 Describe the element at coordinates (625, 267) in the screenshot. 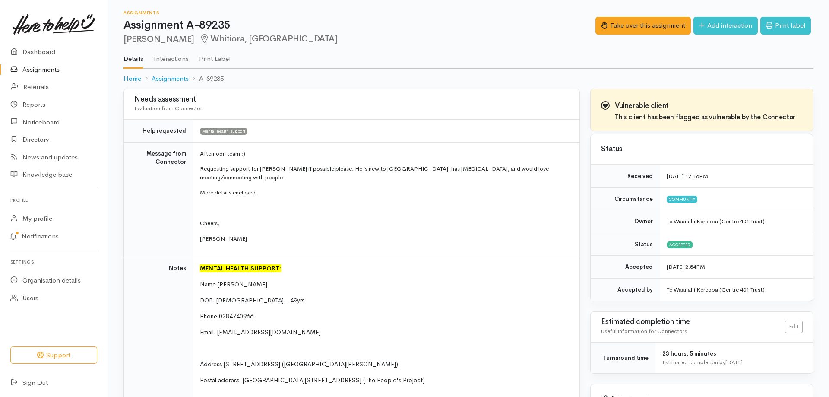

I see `td: Accepted` at that location.